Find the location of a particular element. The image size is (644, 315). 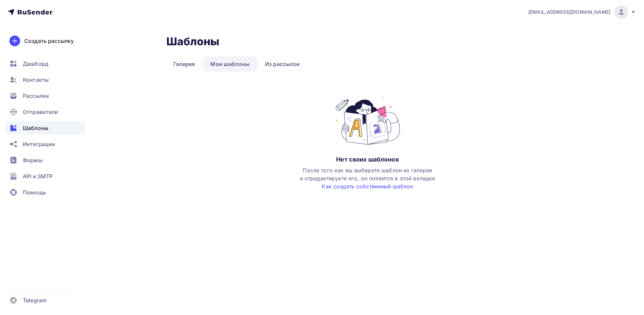

span: Формы is located at coordinates (32, 160).